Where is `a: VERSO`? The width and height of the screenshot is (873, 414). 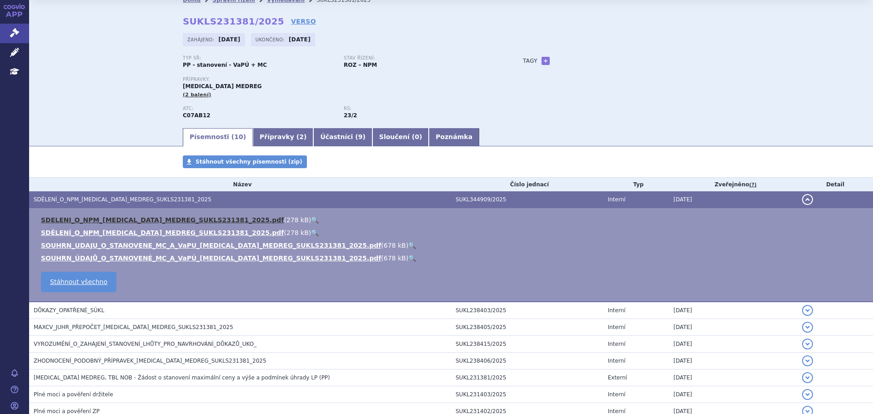
a: VERSO is located at coordinates (303, 21).